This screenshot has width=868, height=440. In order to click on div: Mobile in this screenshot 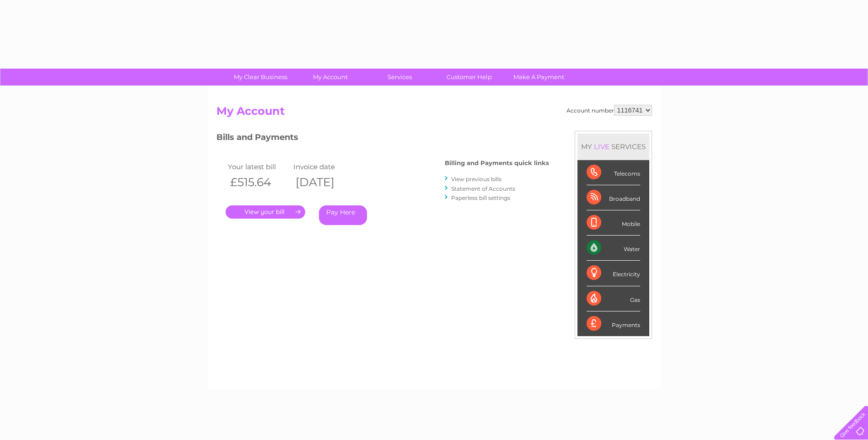, I will do `click(613, 223)`.